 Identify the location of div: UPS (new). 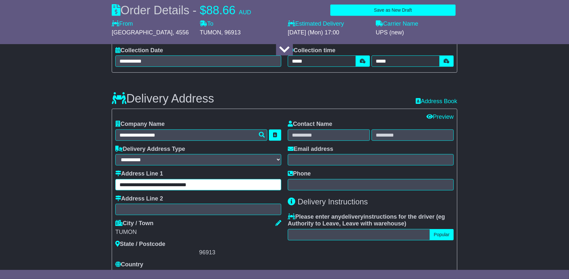
(416, 33).